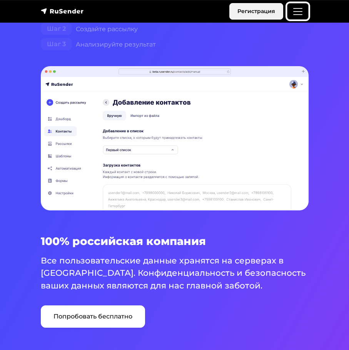  I want to click on span: Шаг 2, so click(56, 29).